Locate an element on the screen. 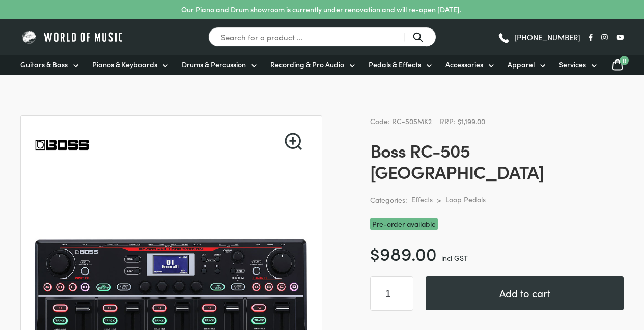 This screenshot has width=644, height=330. span: Pianos & Keyboards is located at coordinates (125, 64).